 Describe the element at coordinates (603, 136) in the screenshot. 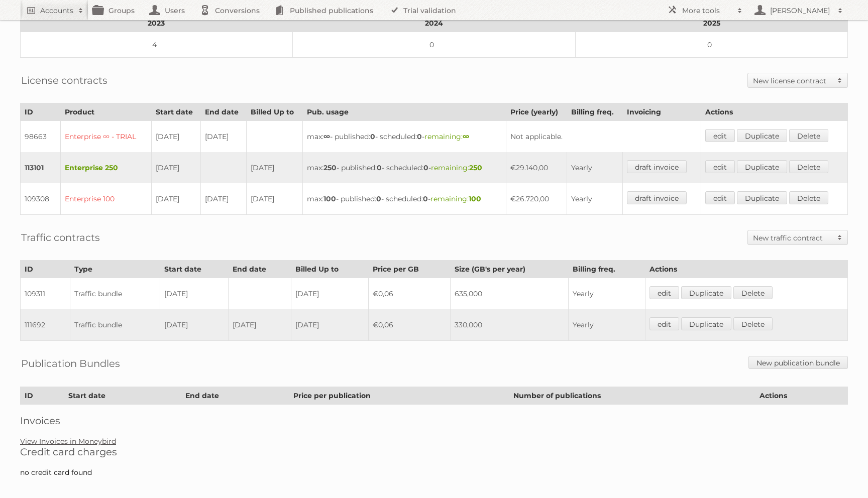

I see `td: Not applicable.` at that location.